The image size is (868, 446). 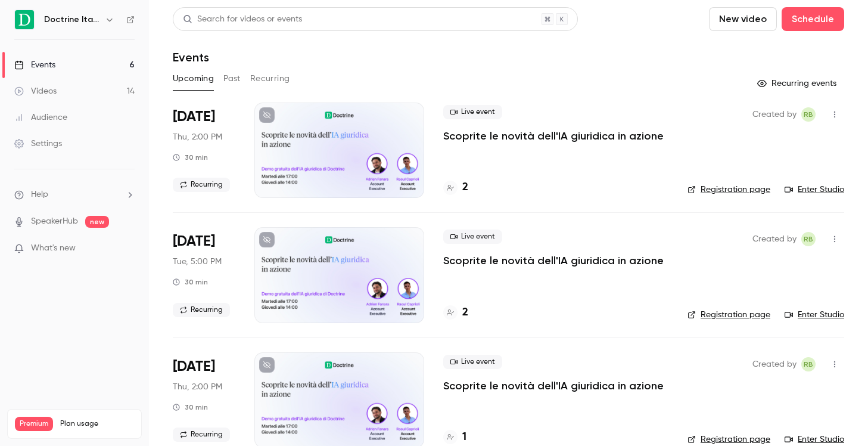 I want to click on img: Doctrine Italia, so click(x=24, y=20).